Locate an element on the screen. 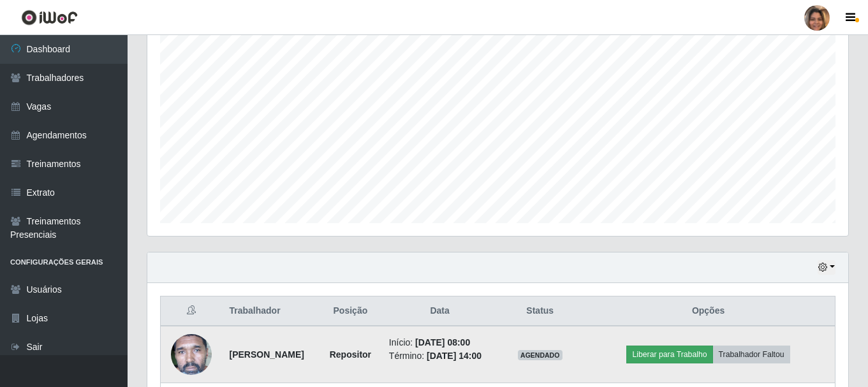 This screenshot has height=387, width=868. span: AGENDADO is located at coordinates (540, 355).